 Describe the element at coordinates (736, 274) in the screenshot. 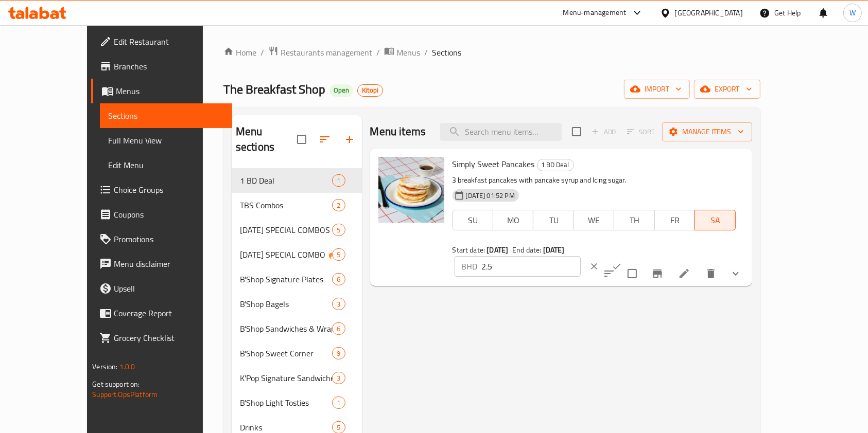

I see `svg: Show Choices` at that location.